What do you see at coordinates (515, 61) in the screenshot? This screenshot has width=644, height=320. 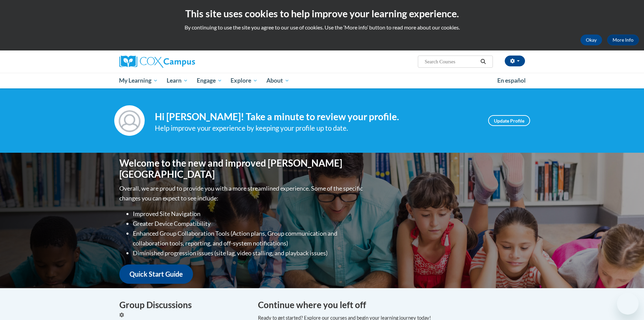 I see `button: Account Settings` at bounding box center [515, 61].